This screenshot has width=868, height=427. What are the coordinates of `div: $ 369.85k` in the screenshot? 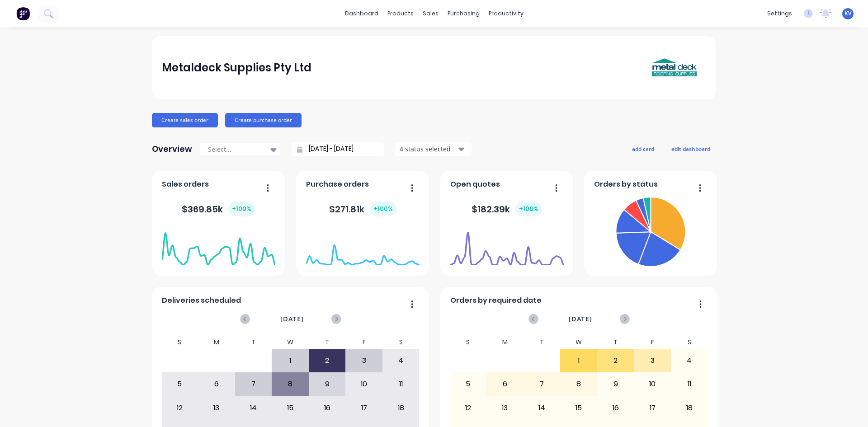 It's located at (218, 209).